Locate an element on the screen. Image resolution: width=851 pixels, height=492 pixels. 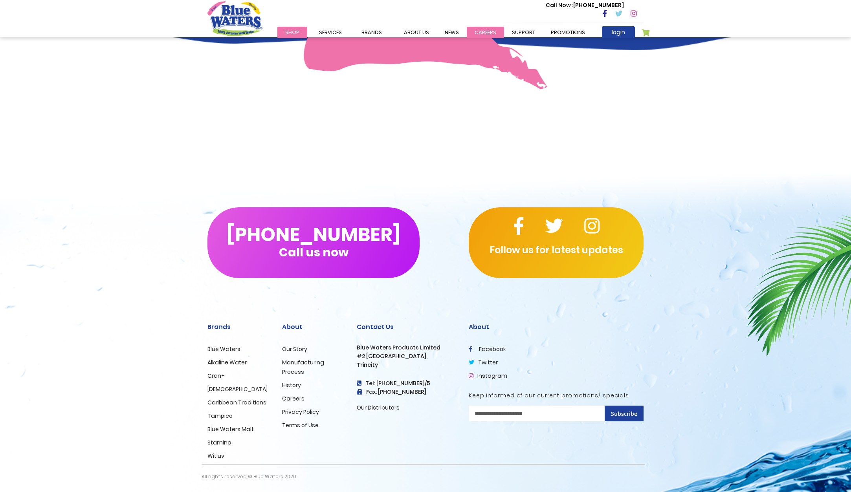
span: Services is located at coordinates (330, 32).